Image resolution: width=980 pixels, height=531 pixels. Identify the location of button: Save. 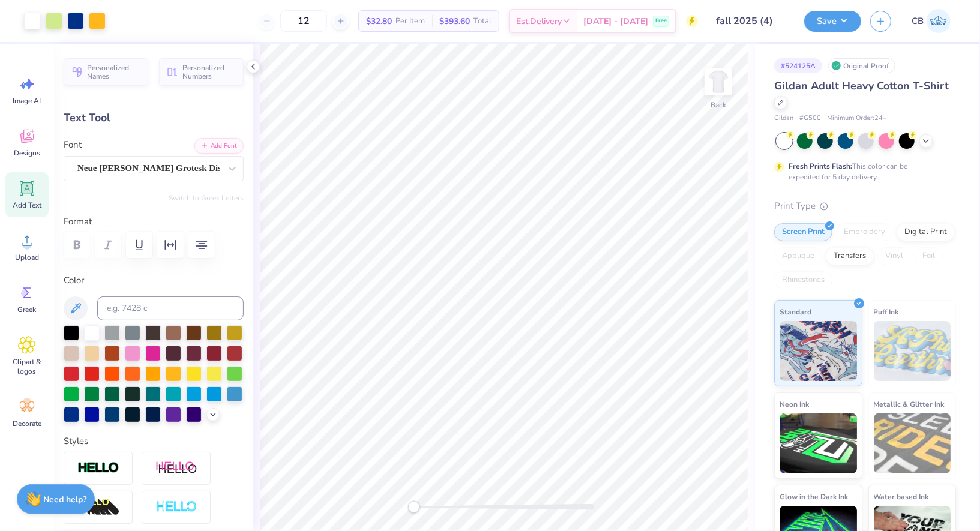
(833, 21).